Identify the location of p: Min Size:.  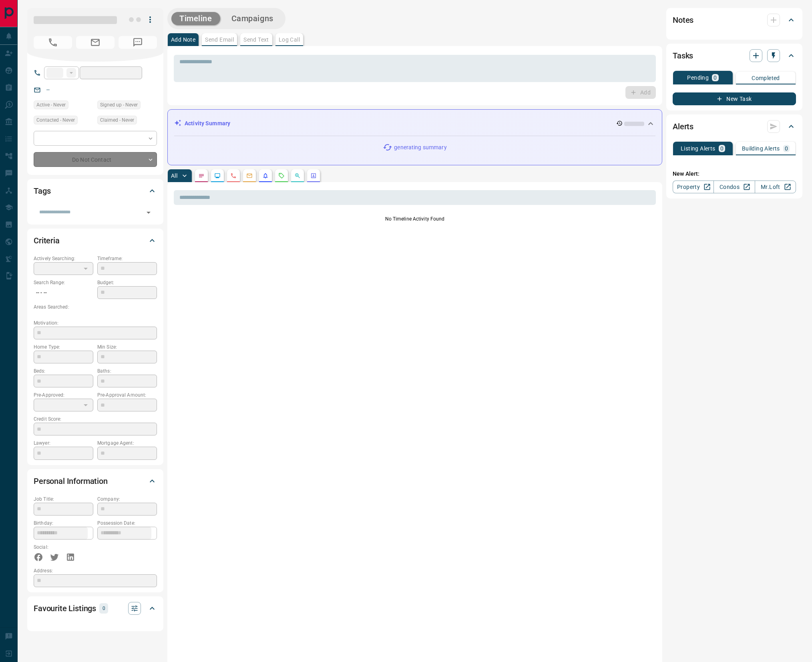
(127, 347).